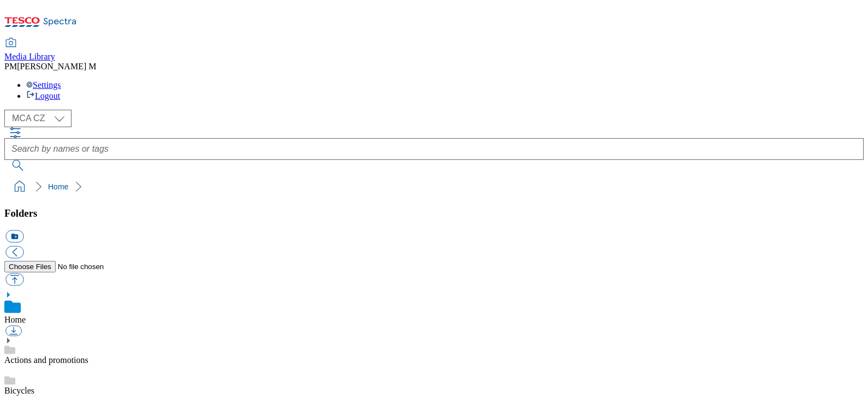 The height and width of the screenshot is (405, 868). What do you see at coordinates (30, 56) in the screenshot?
I see `span: Media Library` at bounding box center [30, 56].